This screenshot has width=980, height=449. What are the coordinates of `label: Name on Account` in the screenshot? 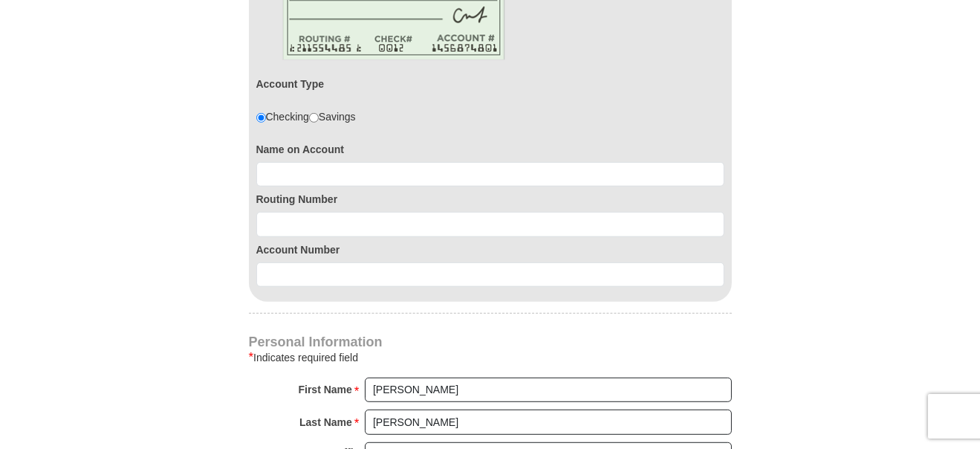 It's located at (490, 149).